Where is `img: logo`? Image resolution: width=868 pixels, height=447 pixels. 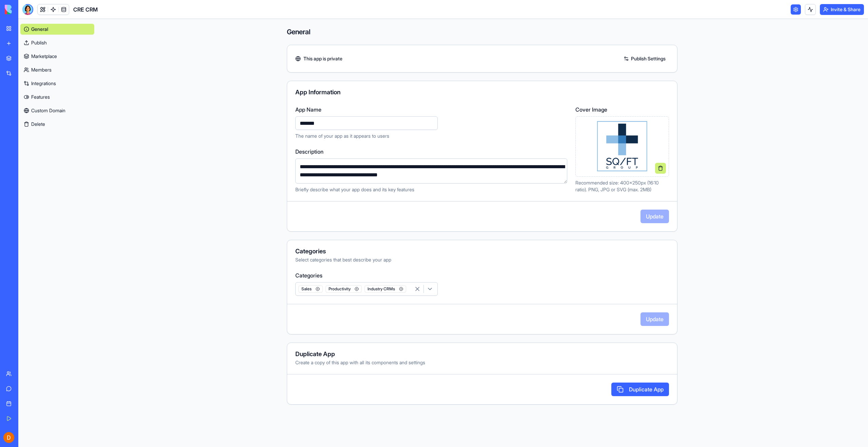
img: logo is located at coordinates (26, 9).